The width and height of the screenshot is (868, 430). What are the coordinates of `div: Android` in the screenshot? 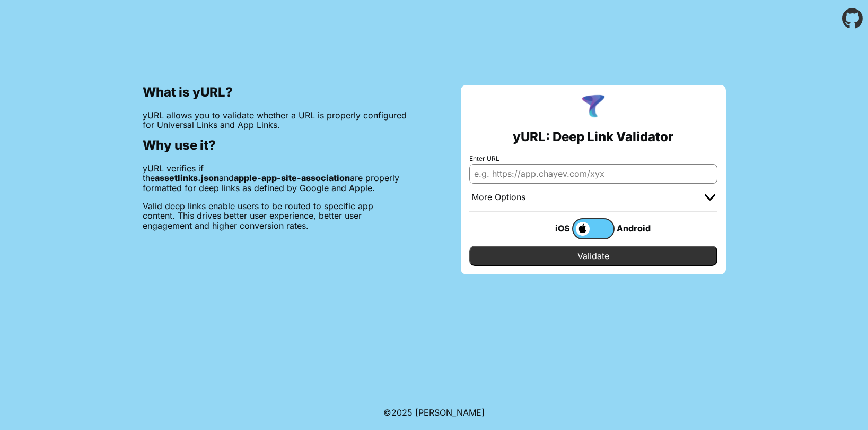 It's located at (636, 228).